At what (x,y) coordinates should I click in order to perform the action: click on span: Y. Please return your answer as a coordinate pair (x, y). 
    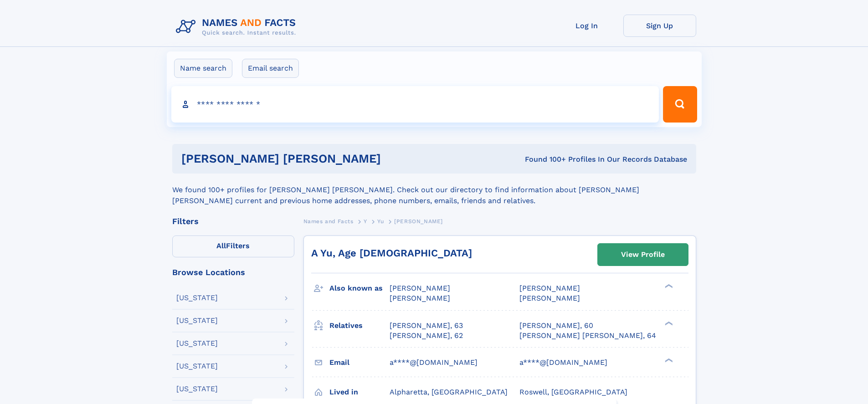
    Looking at the image, I should click on (365, 221).